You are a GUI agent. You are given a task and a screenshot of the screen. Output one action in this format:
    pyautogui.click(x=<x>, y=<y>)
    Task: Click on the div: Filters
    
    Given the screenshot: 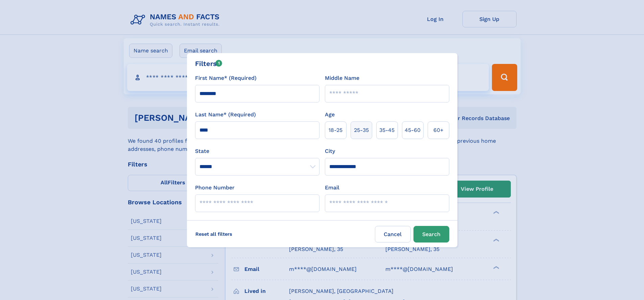 What is the action you would take?
    pyautogui.click(x=209, y=63)
    